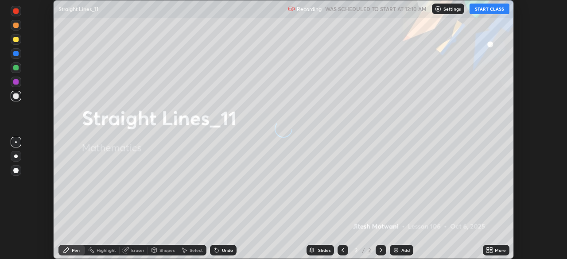 The height and width of the screenshot is (259, 567). What do you see at coordinates (167, 250) in the screenshot?
I see `div: Shapes` at bounding box center [167, 250].